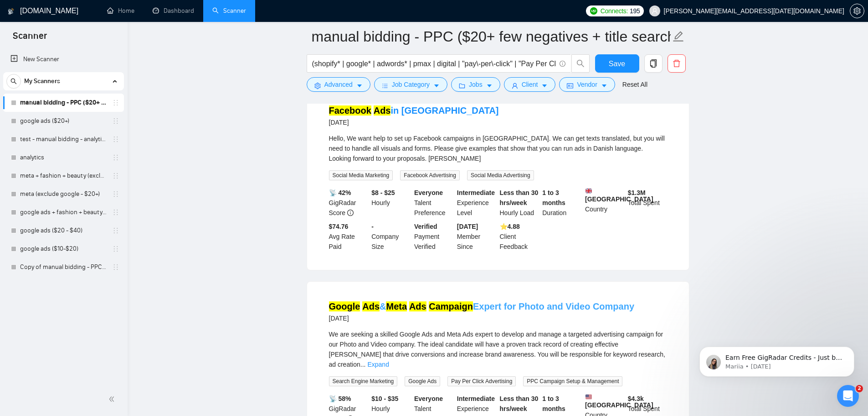  Describe the element at coordinates (349, 202) in the screenshot. I see `div: GigRadar Score` at that location.